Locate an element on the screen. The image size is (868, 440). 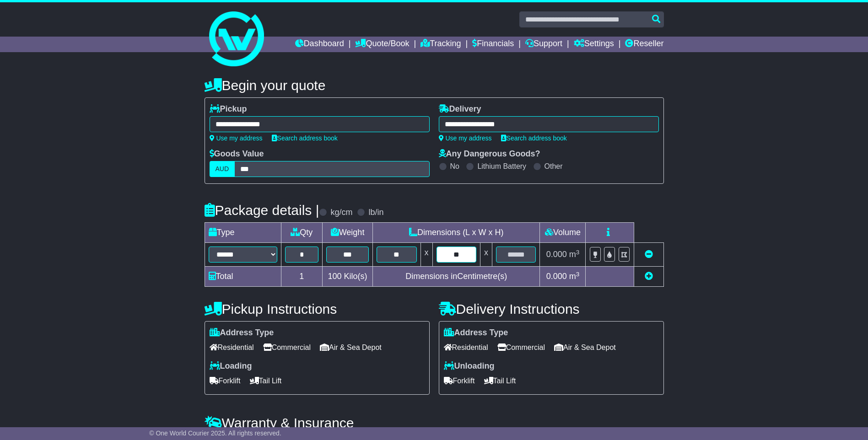
a: Financials is located at coordinates (493, 44).